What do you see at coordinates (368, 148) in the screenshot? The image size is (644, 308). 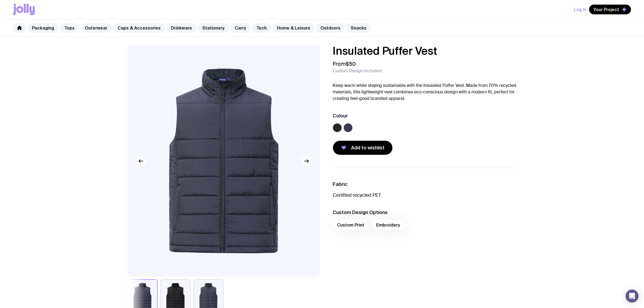 I see `span: Add to wishlist` at bounding box center [368, 148].